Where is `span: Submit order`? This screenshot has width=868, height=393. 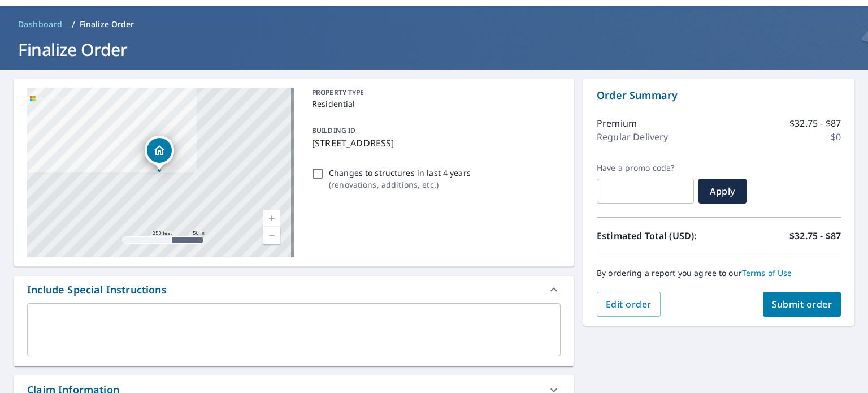
span: Submit order is located at coordinates (802, 304).